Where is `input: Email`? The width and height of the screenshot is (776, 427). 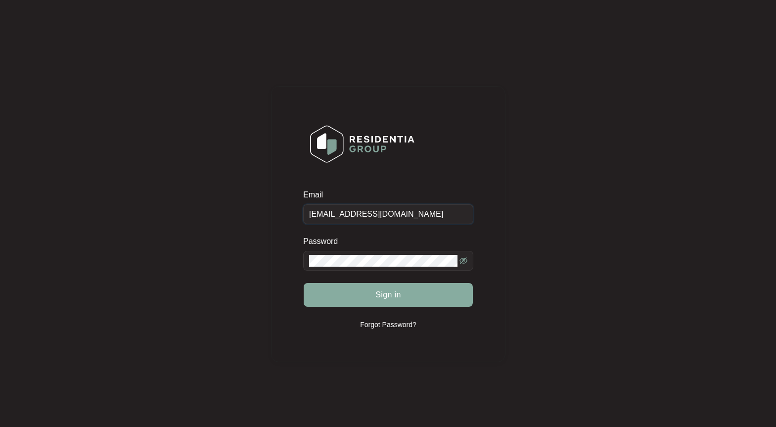
input: Email is located at coordinates (388, 214).